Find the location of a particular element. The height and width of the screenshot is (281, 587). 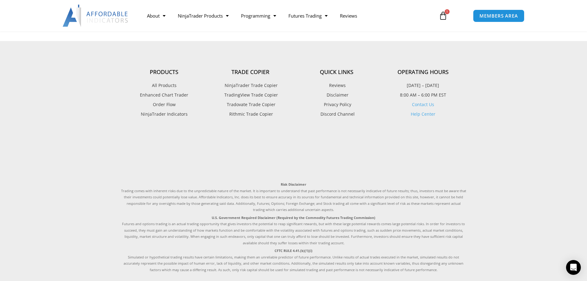

a: TradingView Trade Copier is located at coordinates (251, 95).